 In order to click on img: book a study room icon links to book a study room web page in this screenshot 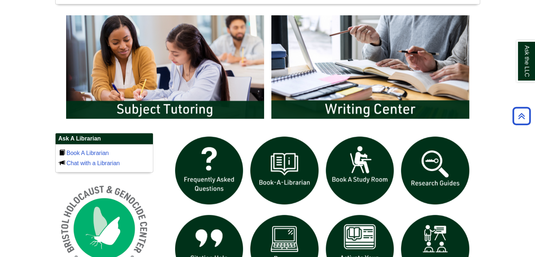, I will do `click(360, 171)`.